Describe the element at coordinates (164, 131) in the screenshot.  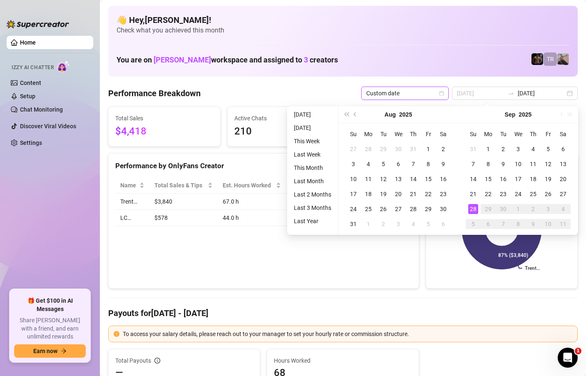
I see `span: $4,418` at that location.